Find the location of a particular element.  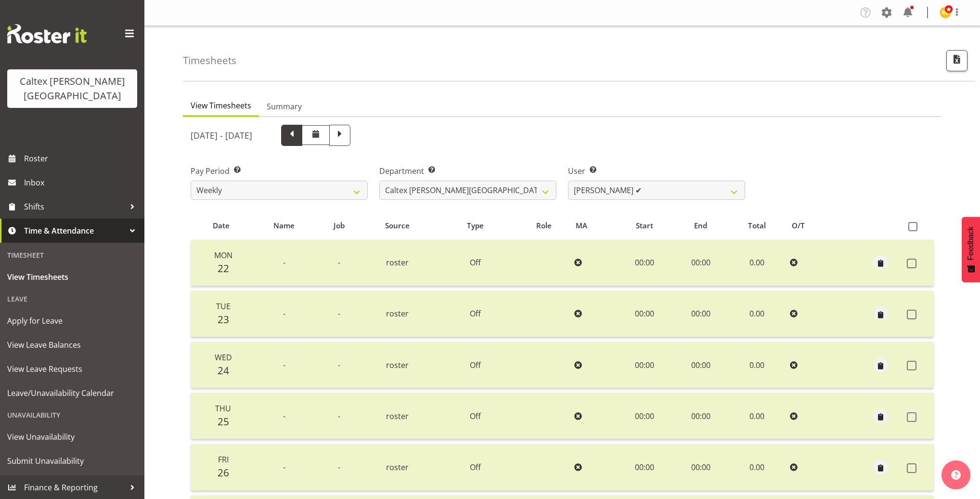

label: User is located at coordinates (656, 171).